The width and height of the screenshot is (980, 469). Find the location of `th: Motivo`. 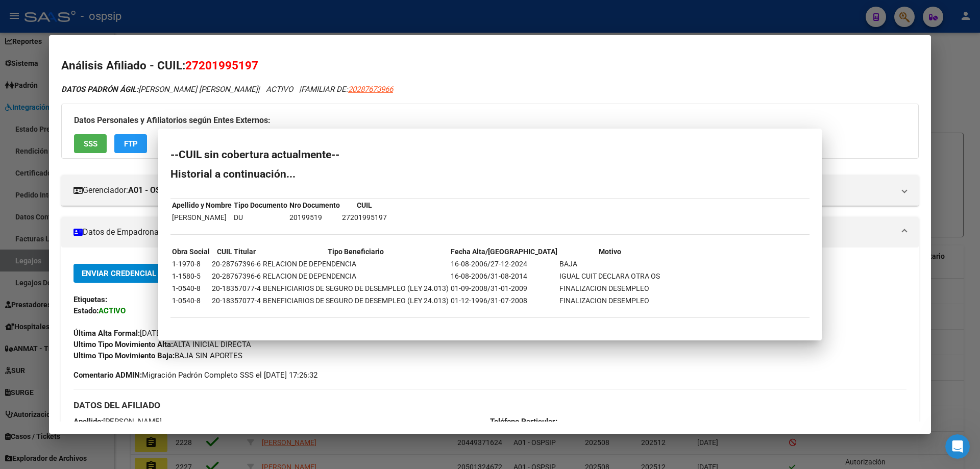

th: Motivo is located at coordinates (609, 252).